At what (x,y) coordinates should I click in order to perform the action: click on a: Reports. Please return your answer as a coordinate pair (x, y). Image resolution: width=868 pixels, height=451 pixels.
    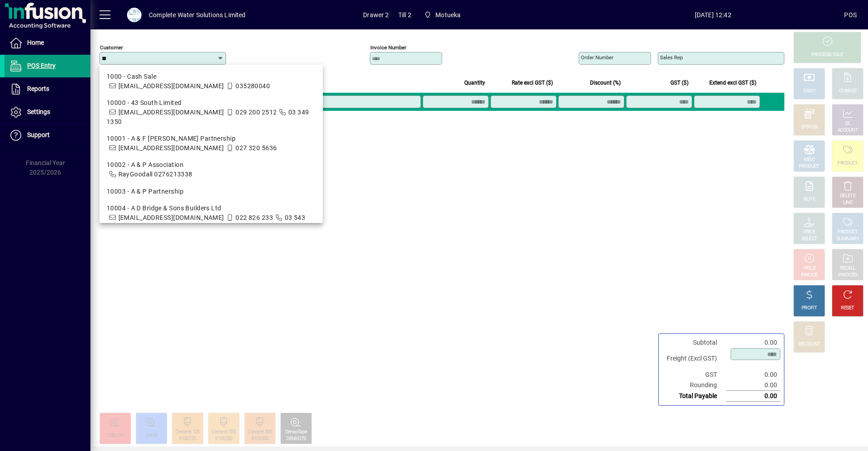
    Looking at the image, I should click on (47, 89).